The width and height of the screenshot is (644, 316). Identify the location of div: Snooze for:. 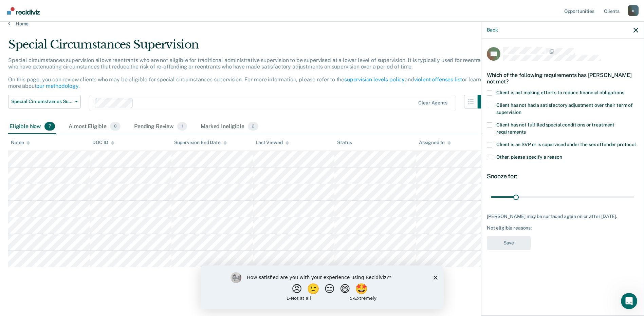
(563, 176).